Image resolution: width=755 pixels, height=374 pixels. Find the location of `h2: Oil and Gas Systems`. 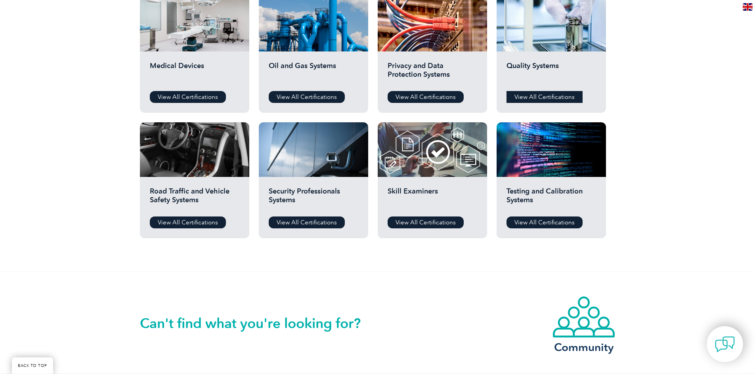

h2: Oil and Gas Systems is located at coordinates (313, 73).